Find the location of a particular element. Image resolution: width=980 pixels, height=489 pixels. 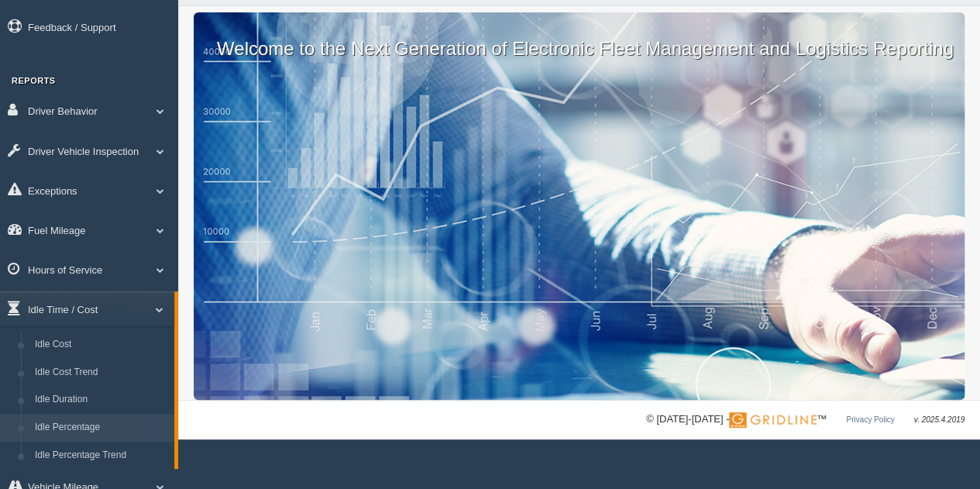

a: Idle Percentage is located at coordinates (101, 428).